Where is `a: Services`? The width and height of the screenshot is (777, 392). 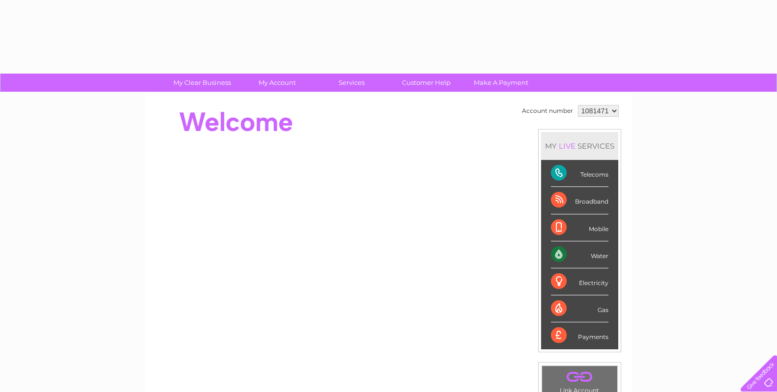
a: Services is located at coordinates (351, 83).